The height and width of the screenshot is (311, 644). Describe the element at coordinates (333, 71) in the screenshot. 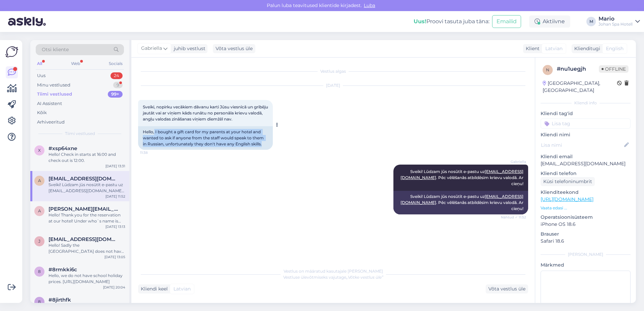

I see `div: Vestlus algas` at that location.